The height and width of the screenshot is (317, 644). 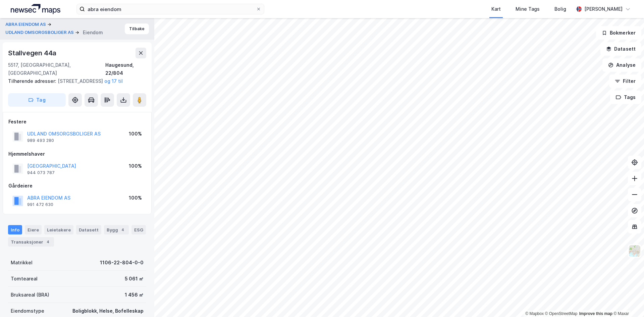 What do you see at coordinates (30, 295) in the screenshot?
I see `div: Bruksareal (BRA)` at bounding box center [30, 295].